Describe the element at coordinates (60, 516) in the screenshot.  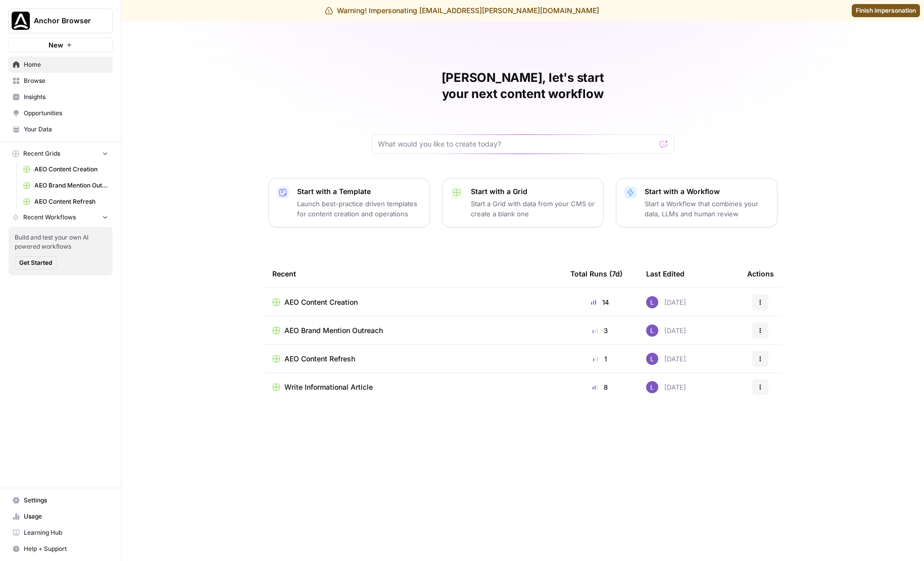
I see `a: Usage` at that location.